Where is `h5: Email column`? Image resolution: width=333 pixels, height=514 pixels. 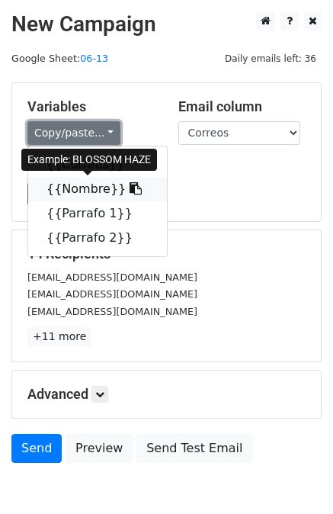
h5: Email column is located at coordinates (242, 107).